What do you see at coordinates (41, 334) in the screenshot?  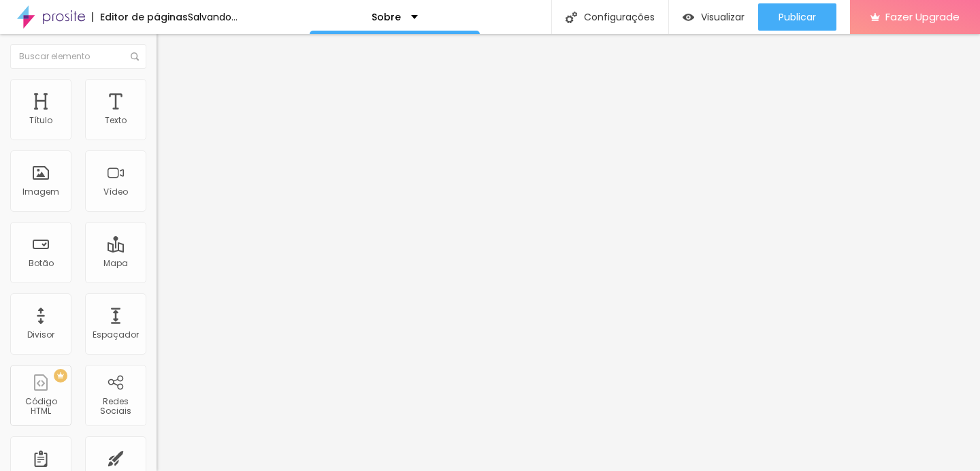 I see `div: Divisor` at bounding box center [41, 334].